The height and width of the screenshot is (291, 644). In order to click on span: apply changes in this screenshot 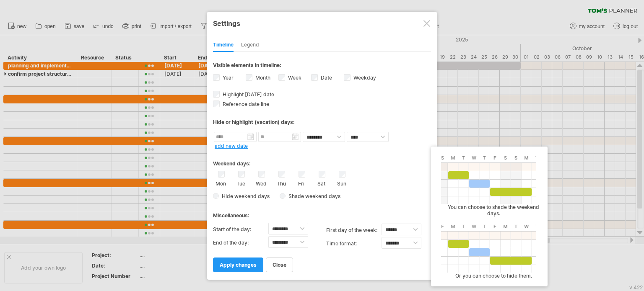, I will do `click(238, 264)`.